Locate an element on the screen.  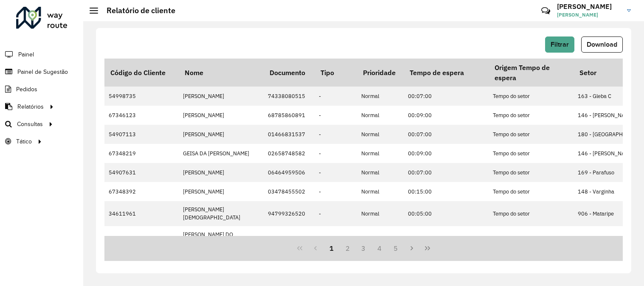
span: Filtrar is located at coordinates (560, 44).